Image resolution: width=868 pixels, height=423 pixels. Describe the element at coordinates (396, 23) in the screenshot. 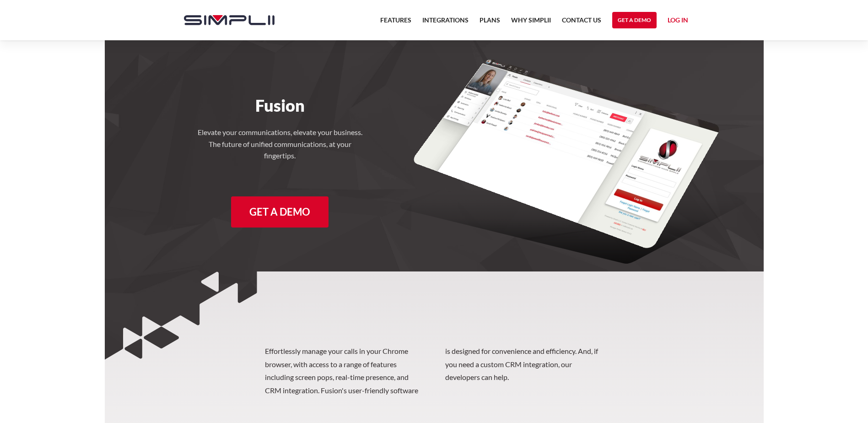

I see `a: Features` at that location.